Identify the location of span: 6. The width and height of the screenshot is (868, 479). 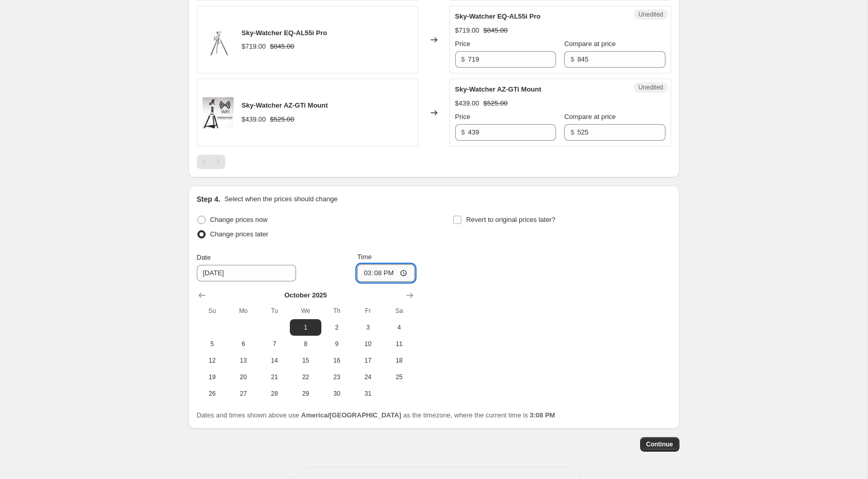
(243, 344).